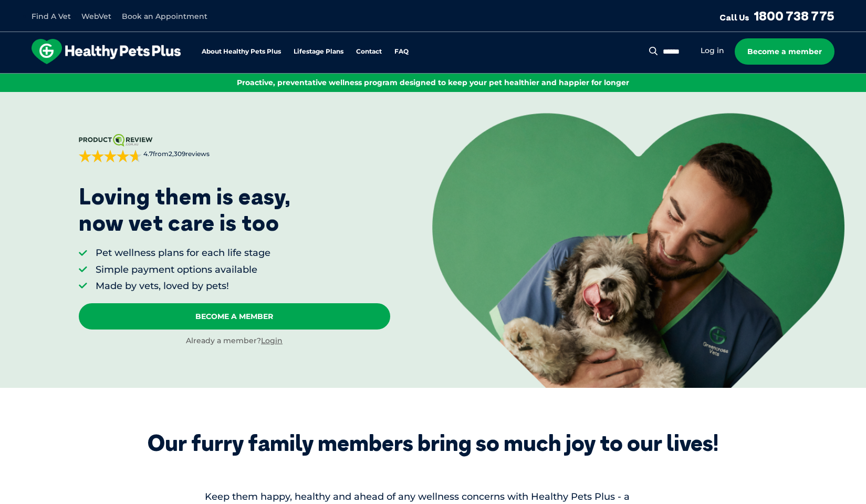 Image resolution: width=866 pixels, height=504 pixels. Describe the element at coordinates (235, 148) in the screenshot. I see `a: 4.7from2,309reviews` at that location.